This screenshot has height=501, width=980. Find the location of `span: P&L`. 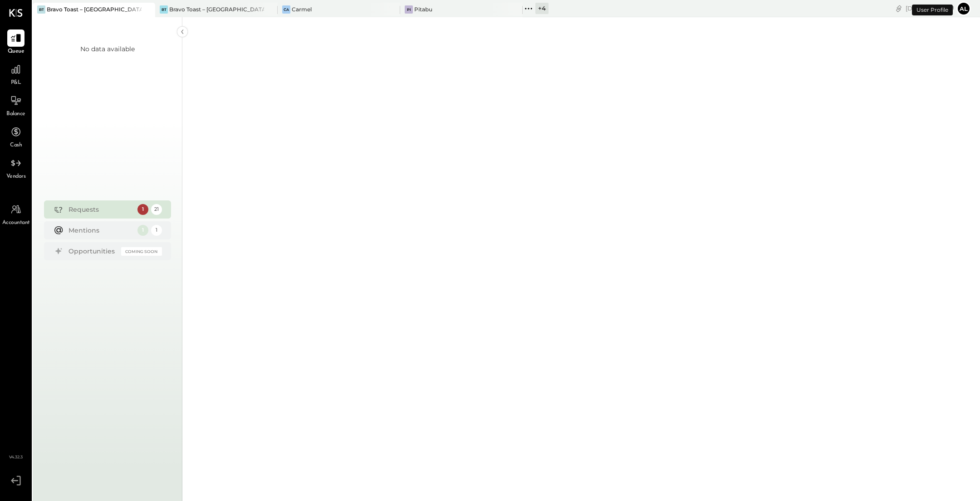

span: P&L is located at coordinates (16, 83).